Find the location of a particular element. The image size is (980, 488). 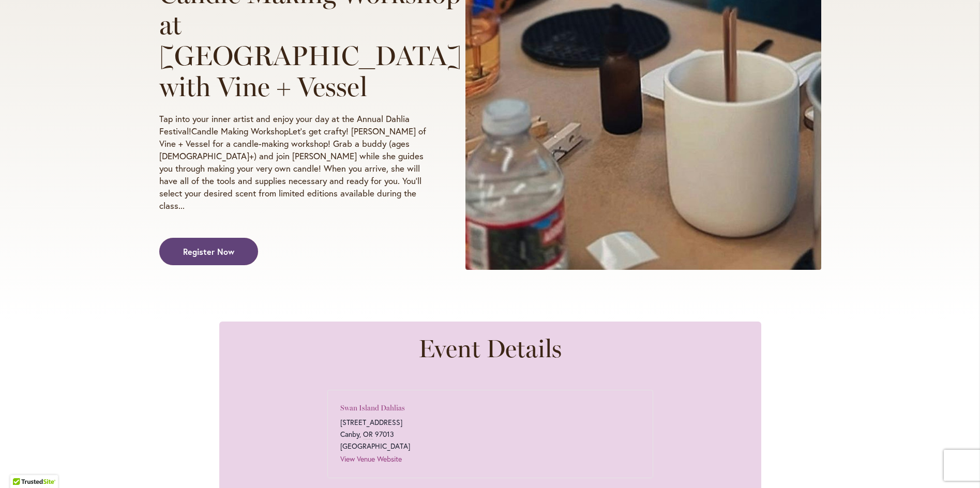

span: Canby is located at coordinates (350, 434).